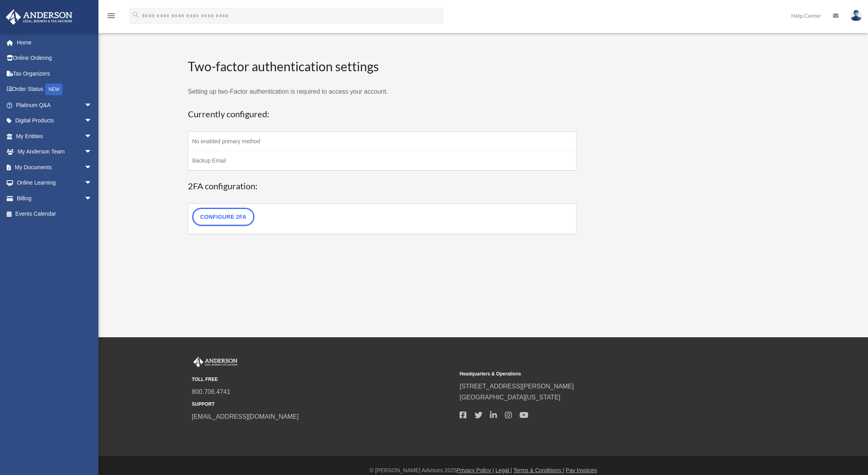 This screenshot has width=868, height=475. Describe the element at coordinates (382, 161) in the screenshot. I see `td: Backup Email` at that location.